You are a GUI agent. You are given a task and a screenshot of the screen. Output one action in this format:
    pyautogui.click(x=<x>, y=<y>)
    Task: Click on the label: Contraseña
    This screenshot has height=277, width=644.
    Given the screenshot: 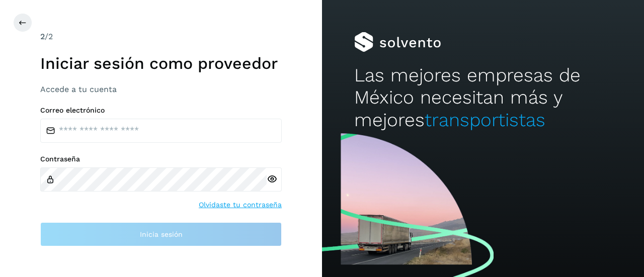 What is the action you would take?
    pyautogui.click(x=161, y=159)
    